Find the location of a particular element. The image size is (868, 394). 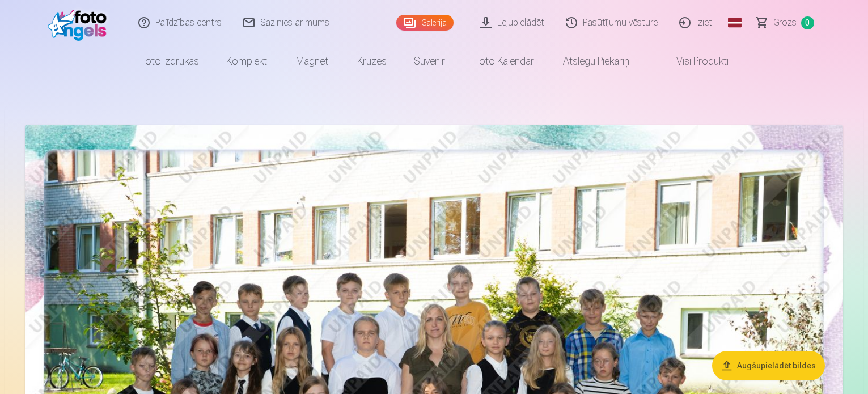

a: Foto izdrukas is located at coordinates (169, 62).